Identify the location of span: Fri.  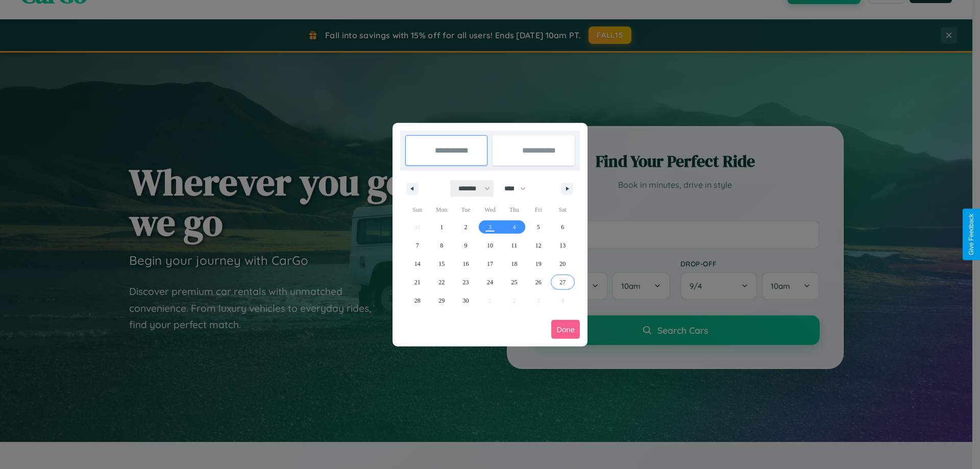
(538, 210).